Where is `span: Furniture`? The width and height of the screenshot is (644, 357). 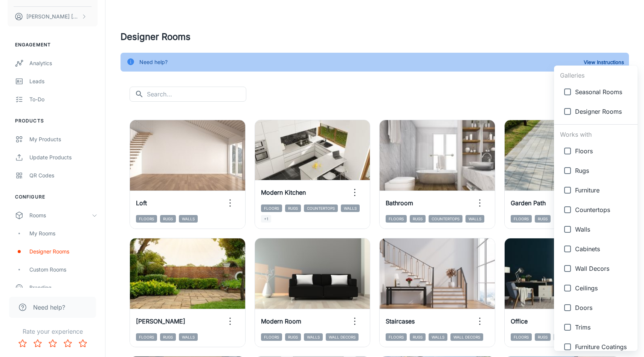 span: Furniture is located at coordinates (604, 190).